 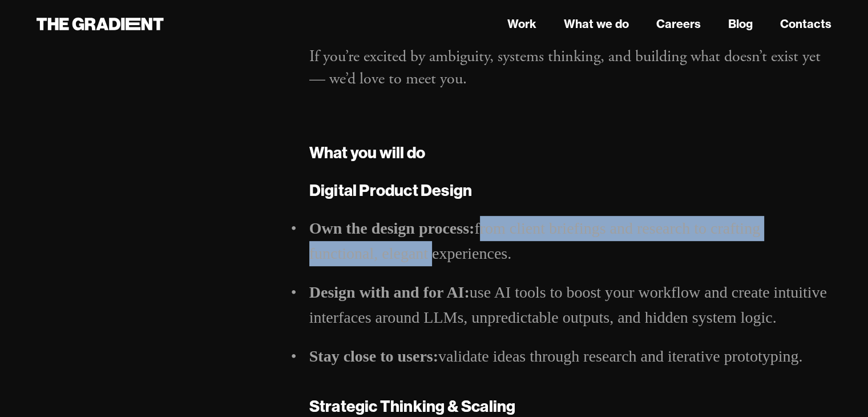 What do you see at coordinates (570, 356) in the screenshot?
I see `li: validate ideas through research and iterative prototyping.` at bounding box center [570, 356].